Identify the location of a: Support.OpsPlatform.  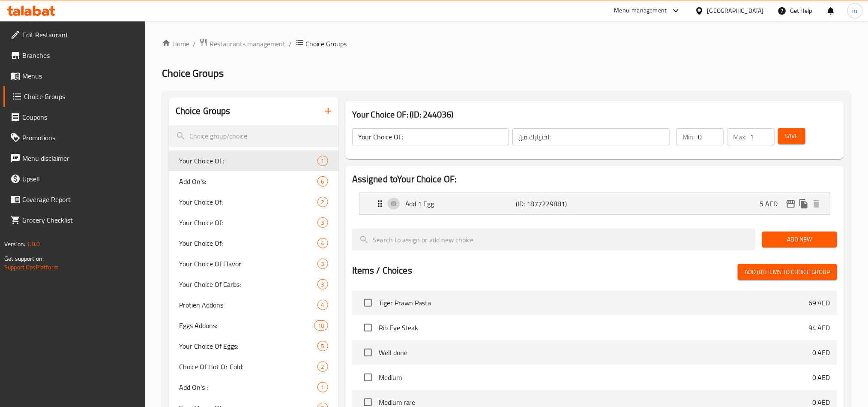
(31, 267).